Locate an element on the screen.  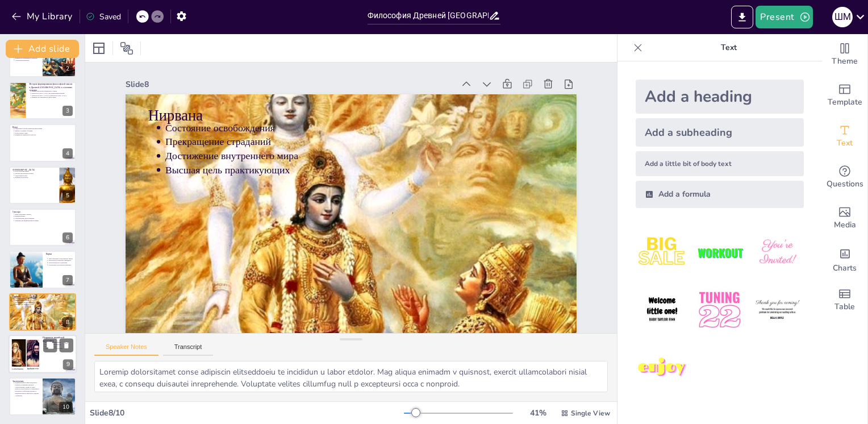
p: Космология и этика is located at coordinates (44, 133).